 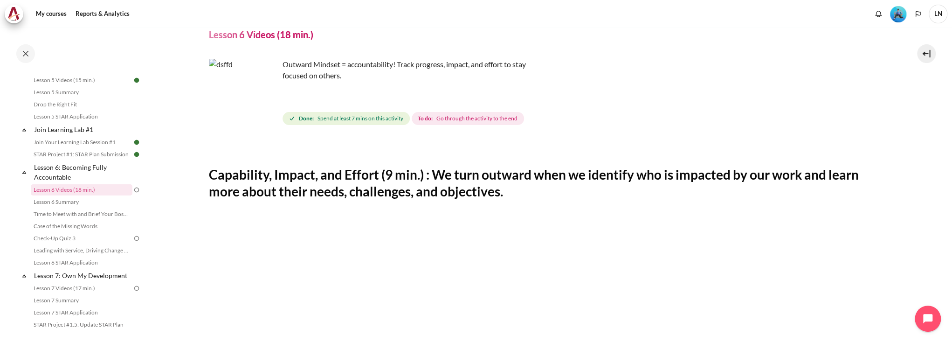 What do you see at coordinates (82, 325) in the screenshot?
I see `a: STAR Project #1.5: Update STAR Plan` at bounding box center [82, 325].